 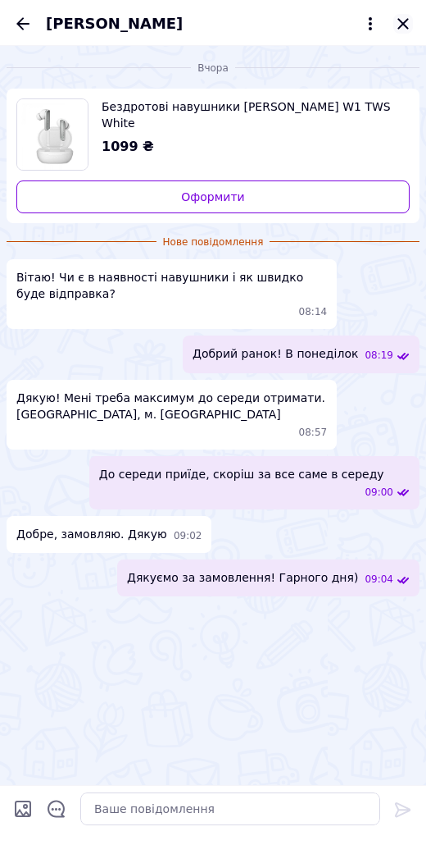 What do you see at coordinates (92, 534) in the screenshot?
I see `span: Добре, замовляю. Дякую` at bounding box center [92, 534].